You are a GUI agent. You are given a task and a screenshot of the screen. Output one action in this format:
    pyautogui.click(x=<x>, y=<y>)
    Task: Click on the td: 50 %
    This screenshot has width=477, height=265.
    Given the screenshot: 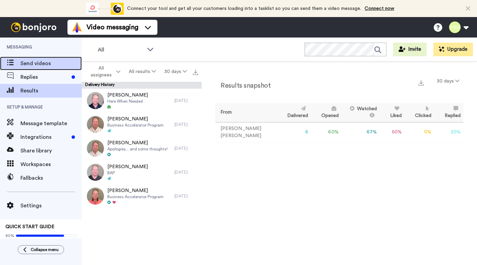 What is the action you would take?
    pyautogui.click(x=392, y=132)
    